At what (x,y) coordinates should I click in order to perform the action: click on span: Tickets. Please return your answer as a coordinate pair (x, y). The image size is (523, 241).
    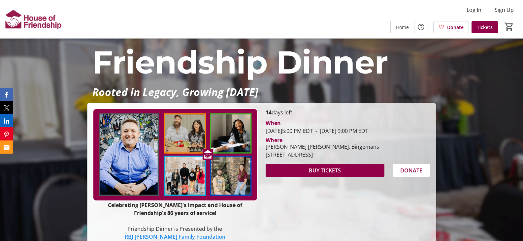
    Looking at the image, I should click on (485, 27).